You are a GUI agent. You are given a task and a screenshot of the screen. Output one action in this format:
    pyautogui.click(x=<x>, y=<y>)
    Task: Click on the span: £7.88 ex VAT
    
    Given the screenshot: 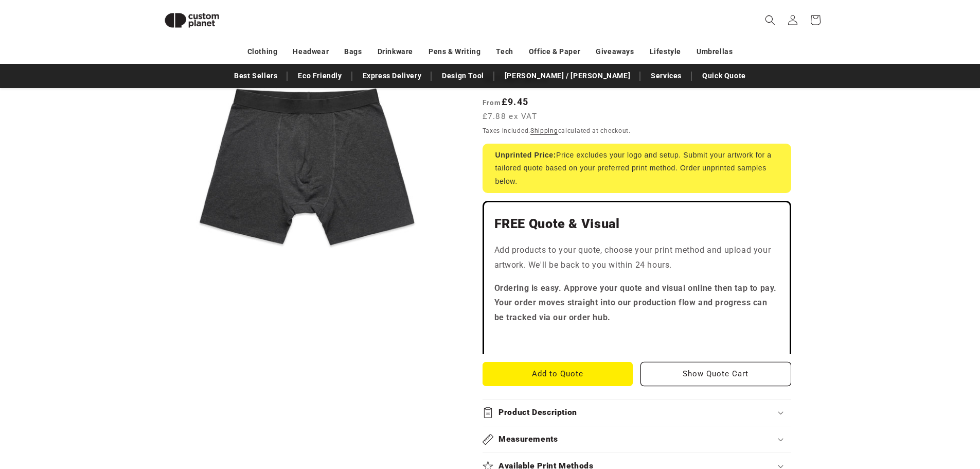 What is the action you would take?
    pyautogui.click(x=509, y=116)
    